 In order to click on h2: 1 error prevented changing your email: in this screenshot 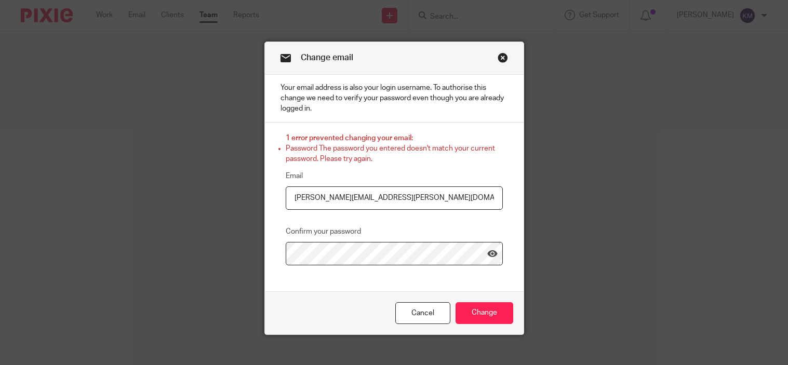, I will do `click(394, 138)`.